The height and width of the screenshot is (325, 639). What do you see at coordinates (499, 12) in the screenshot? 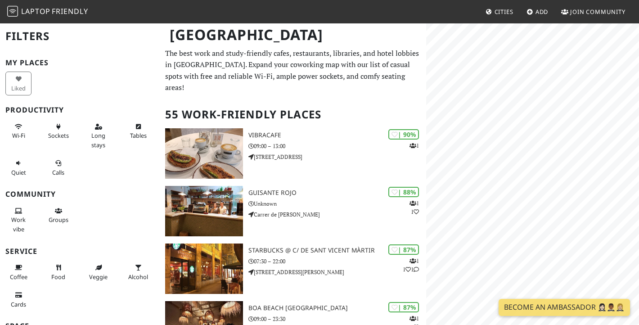
I see `a: Cities` at bounding box center [499, 12].